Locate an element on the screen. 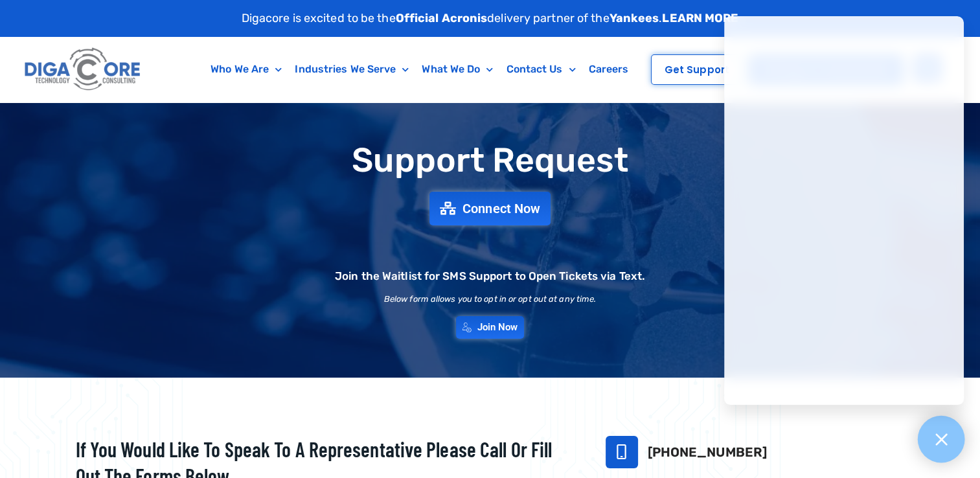  strong: Official Acronis is located at coordinates (442, 18).